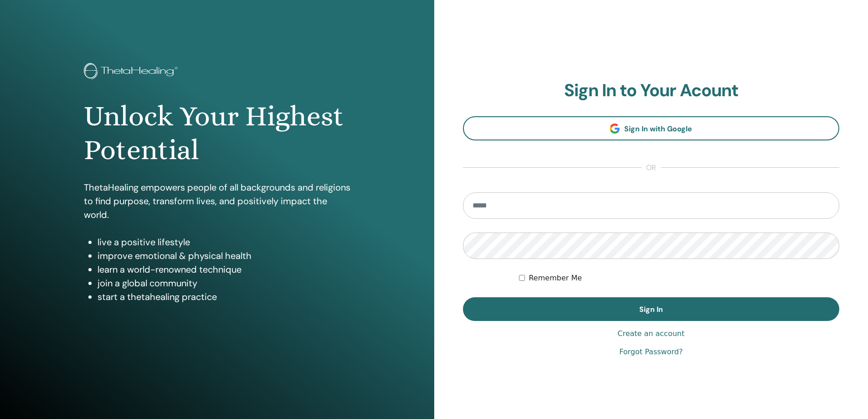 This screenshot has height=419, width=868. What do you see at coordinates (555, 278) in the screenshot?
I see `label: Remember Me` at bounding box center [555, 278].